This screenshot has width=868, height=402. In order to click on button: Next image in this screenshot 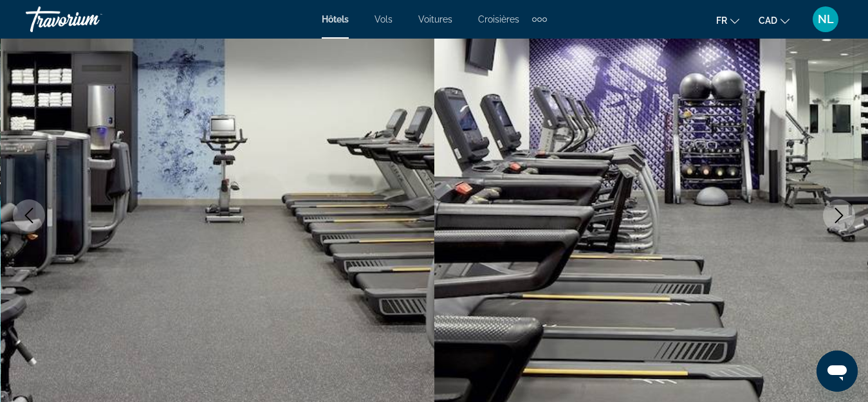, I will do `click(839, 215)`.